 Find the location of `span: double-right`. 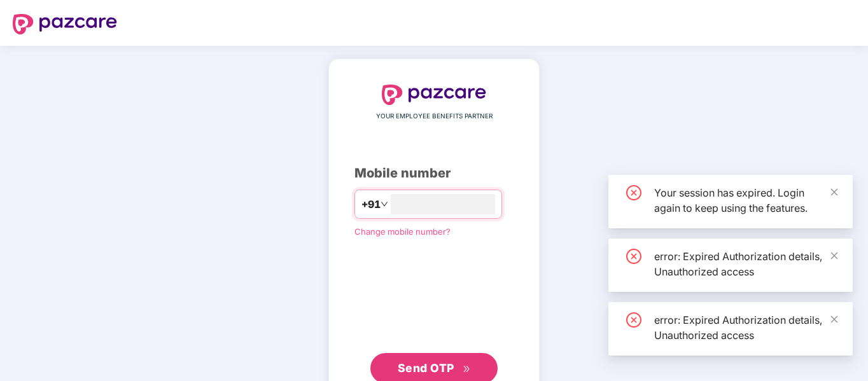

span: double-right is located at coordinates (466, 369).